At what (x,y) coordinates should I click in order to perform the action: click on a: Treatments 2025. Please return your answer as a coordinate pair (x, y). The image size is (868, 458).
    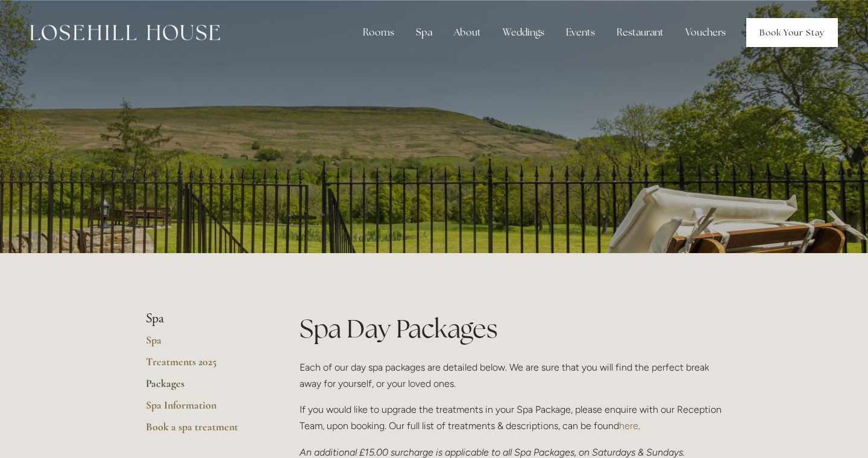
    Looking at the image, I should click on (203, 366).